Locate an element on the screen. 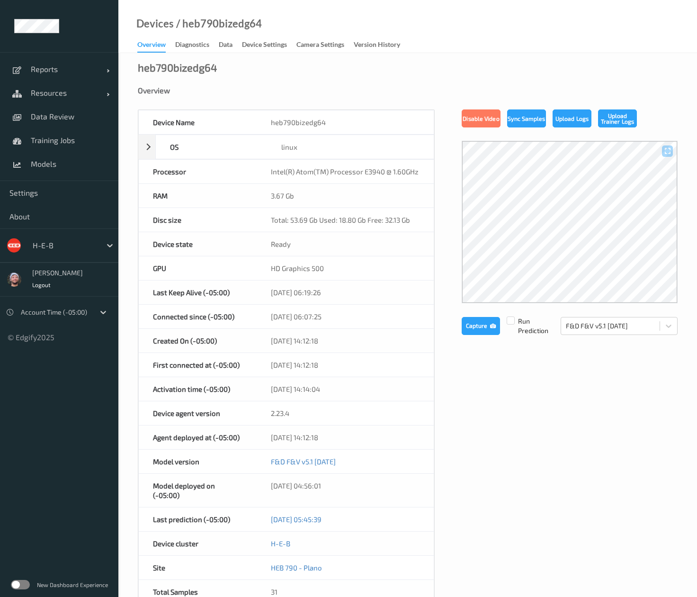 The image size is (697, 597). button: Disable Video is located at coordinates (481, 118).